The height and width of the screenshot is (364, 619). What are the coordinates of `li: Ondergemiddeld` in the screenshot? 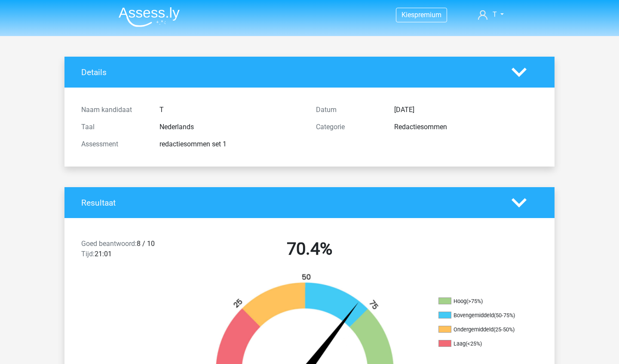 It's located at (481, 330).